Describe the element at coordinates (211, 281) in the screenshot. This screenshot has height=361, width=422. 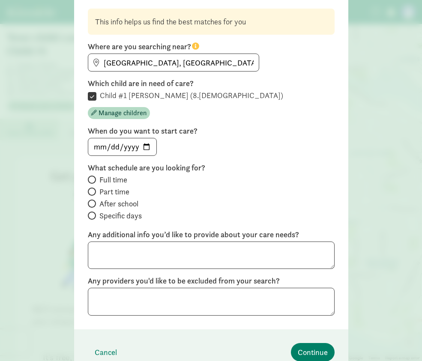
I see `label: Any providers you'd like to be excluded from your search?` at that location.